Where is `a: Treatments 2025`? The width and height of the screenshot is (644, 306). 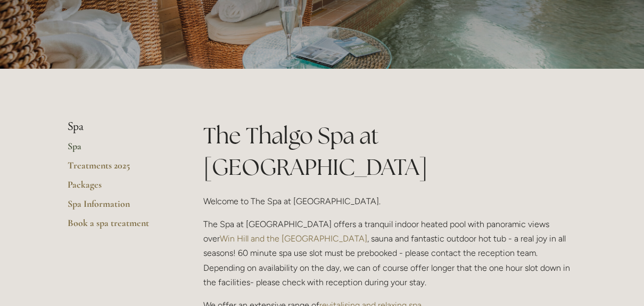 a: Treatments 2025 is located at coordinates (119, 169).